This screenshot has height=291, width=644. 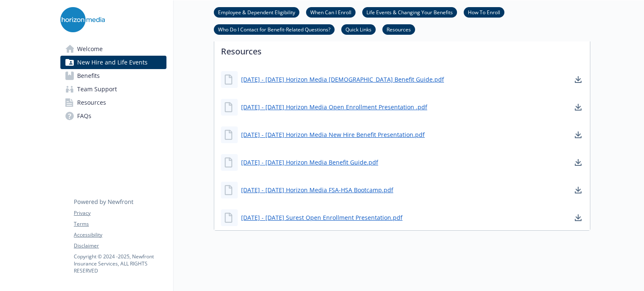 I want to click on a: Team Support, so click(x=113, y=89).